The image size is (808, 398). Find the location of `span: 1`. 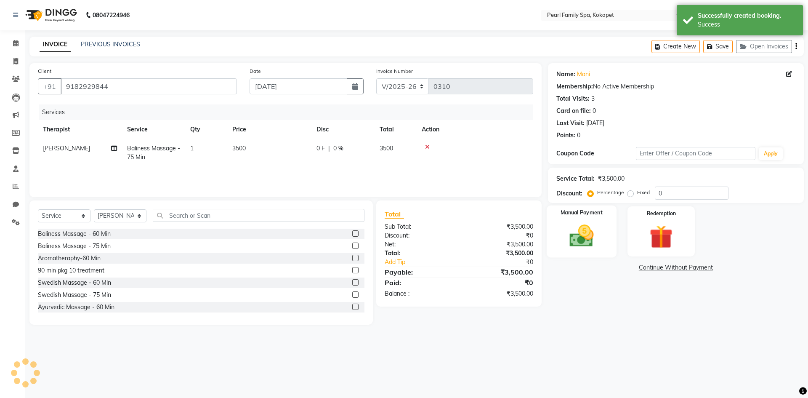

span: 1 is located at coordinates (192, 148).